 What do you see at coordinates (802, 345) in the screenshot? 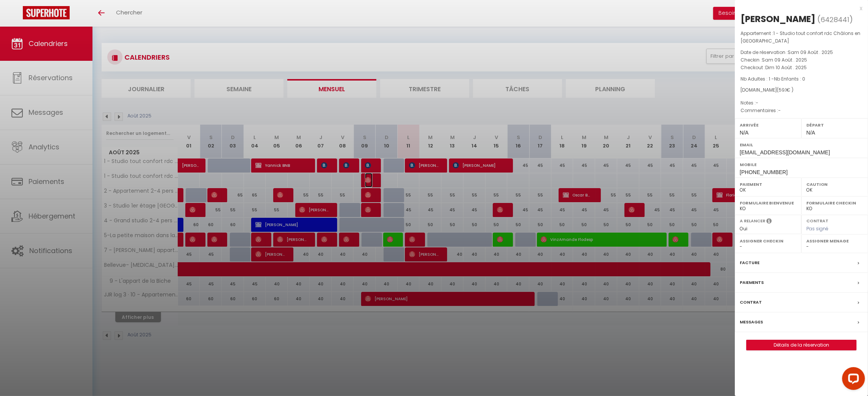
I see `a: Détails de la réservation` at bounding box center [802, 345].